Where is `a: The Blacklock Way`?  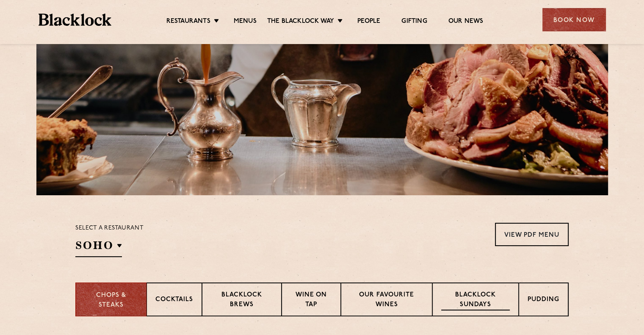
a: The Blacklock Way is located at coordinates (301, 22).